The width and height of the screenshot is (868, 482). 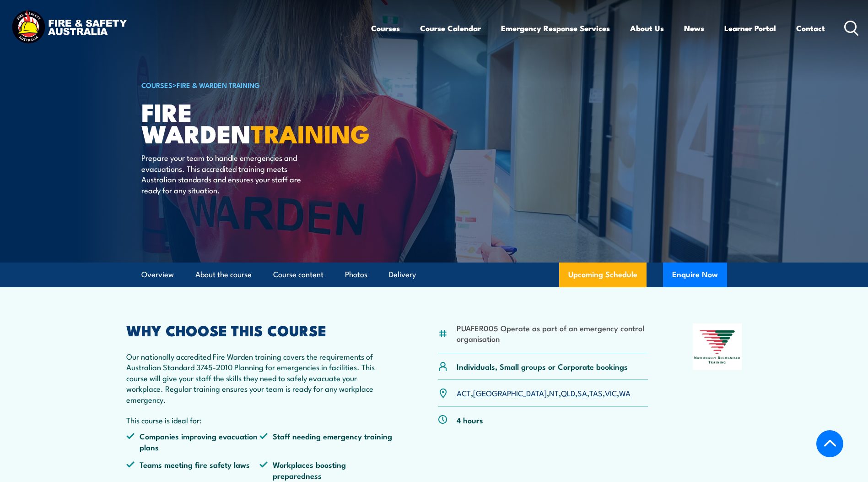 What do you see at coordinates (568, 392) in the screenshot?
I see `a: QLD` at bounding box center [568, 392].